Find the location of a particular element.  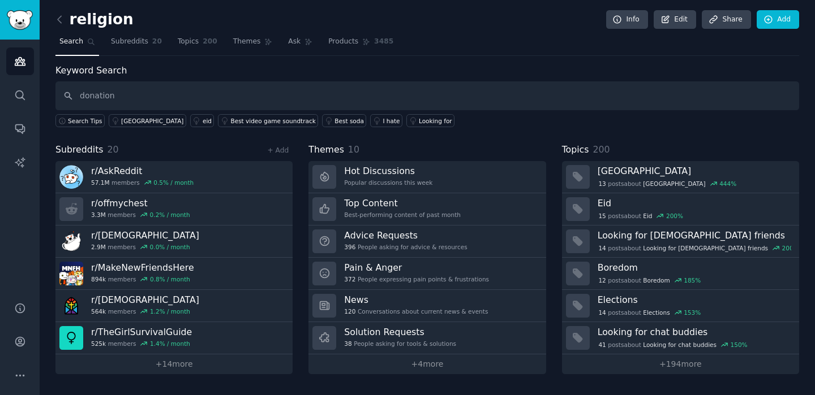

span: Search is located at coordinates (71, 42).